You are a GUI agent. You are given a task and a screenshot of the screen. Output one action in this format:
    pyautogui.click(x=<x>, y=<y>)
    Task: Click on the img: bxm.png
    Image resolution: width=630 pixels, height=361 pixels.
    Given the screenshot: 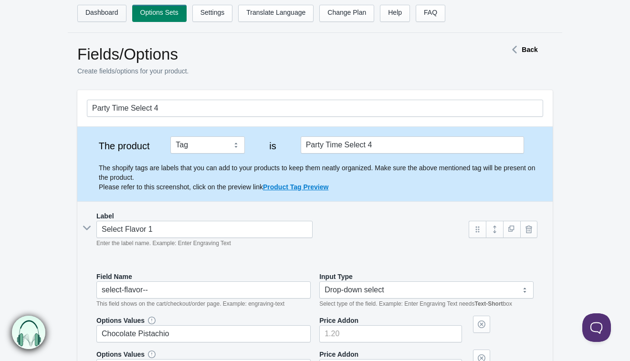 What is the action you would take?
    pyautogui.click(x=29, y=333)
    